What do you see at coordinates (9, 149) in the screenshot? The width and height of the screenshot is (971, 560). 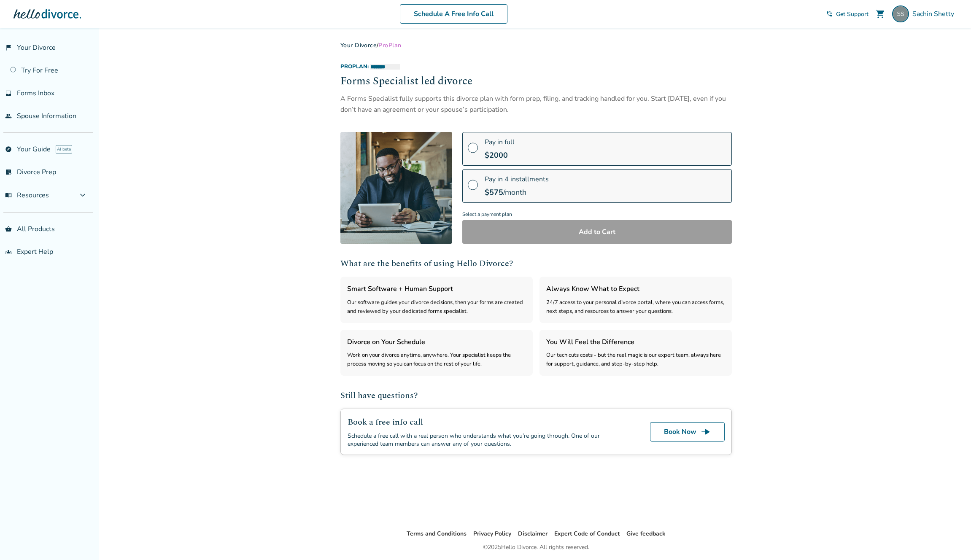 I see `span: explore` at bounding box center [9, 149].